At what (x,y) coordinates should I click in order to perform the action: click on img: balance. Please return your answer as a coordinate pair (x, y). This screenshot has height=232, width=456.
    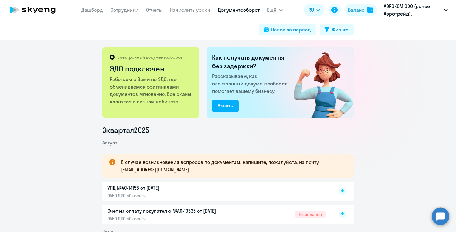
    Looking at the image, I should click on (370, 10).